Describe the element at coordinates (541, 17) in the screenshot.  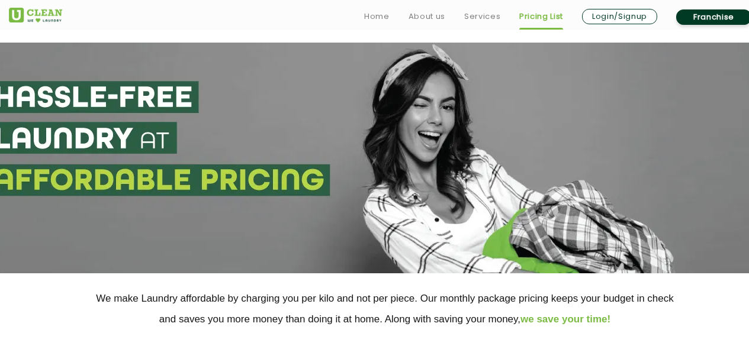
I see `a: Pricing List` at that location.